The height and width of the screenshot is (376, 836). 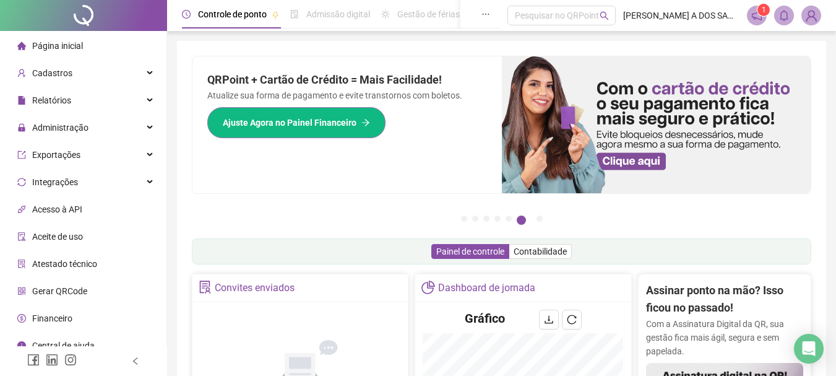 What do you see at coordinates (486, 14) in the screenshot?
I see `span: ellipsis` at bounding box center [486, 14].